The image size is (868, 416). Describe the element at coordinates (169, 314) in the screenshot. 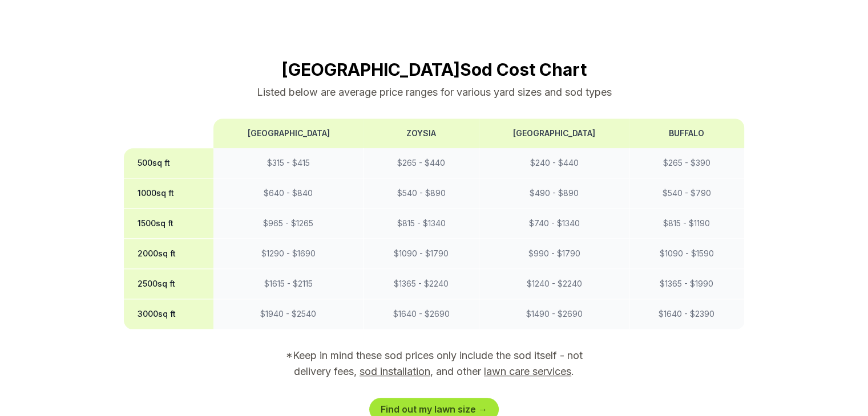

I see `th: 3000 sq ft` at that location.